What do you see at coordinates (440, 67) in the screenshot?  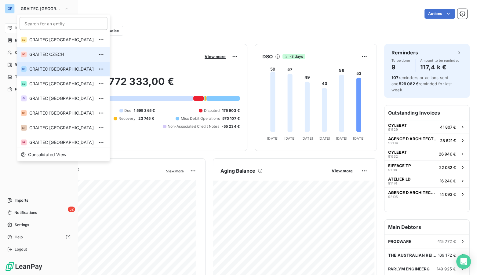 I see `h4: 117,4 k €` at bounding box center [440, 67].